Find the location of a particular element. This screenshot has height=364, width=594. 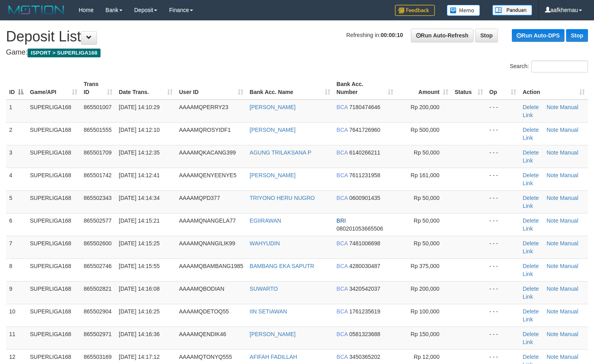

a: BAMBANG EKA SAPUTR is located at coordinates (282, 266).